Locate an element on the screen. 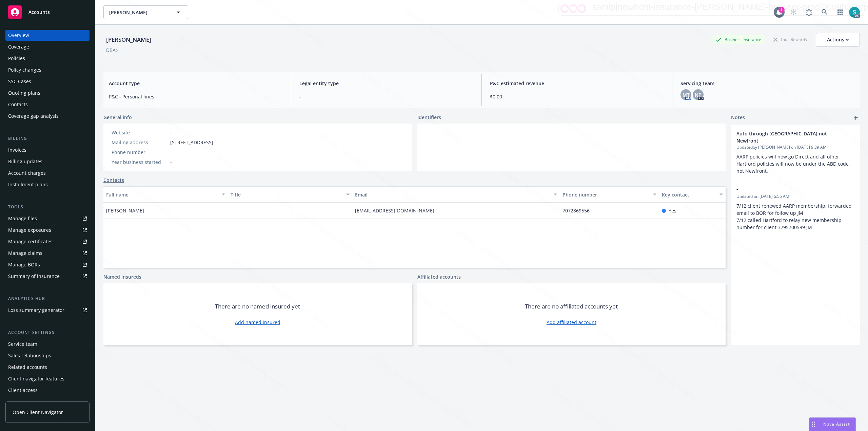 The width and height of the screenshot is (868, 431). div: Policy changes is located at coordinates (25, 70).